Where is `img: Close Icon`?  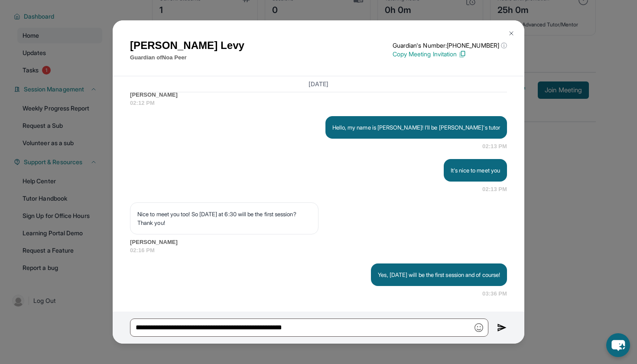
img: Close Icon is located at coordinates (511, 34).